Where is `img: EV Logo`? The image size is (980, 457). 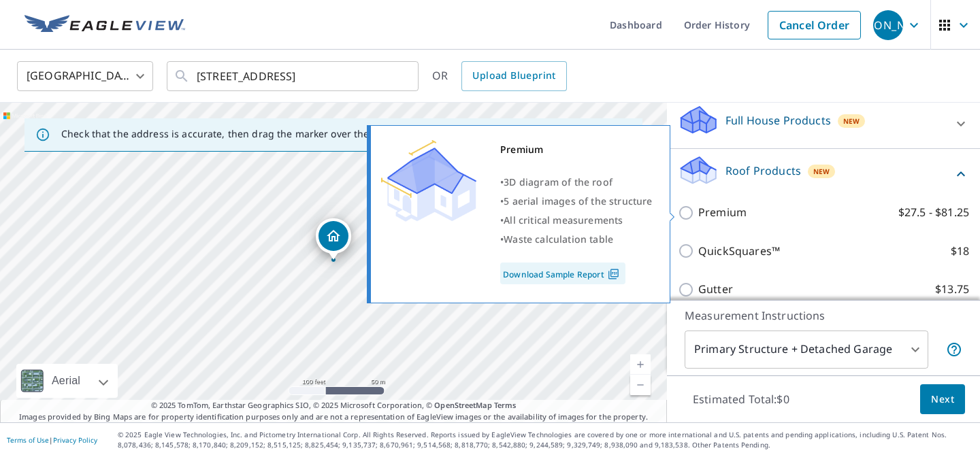 img: EV Logo is located at coordinates (105, 25).